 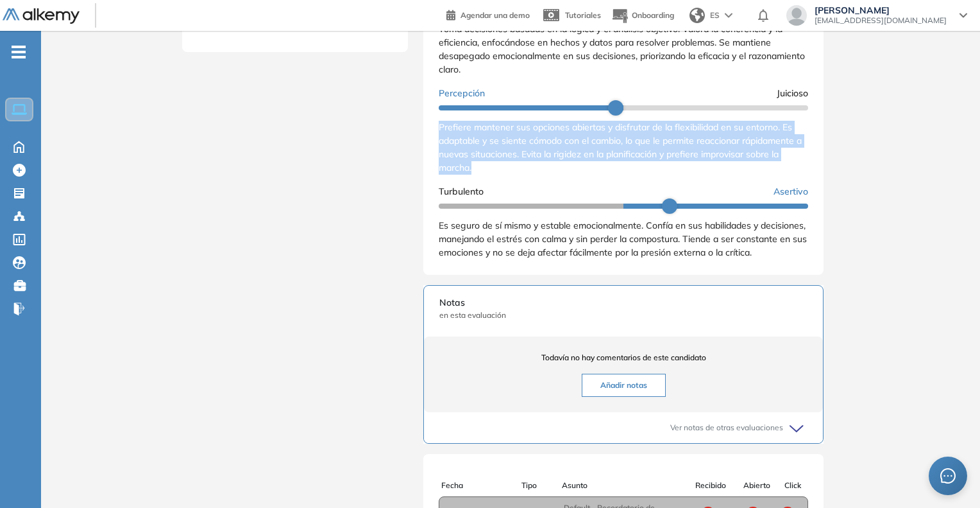 What do you see at coordinates (622, 485) in the screenshot?
I see `div: Asunto` at bounding box center [622, 485].